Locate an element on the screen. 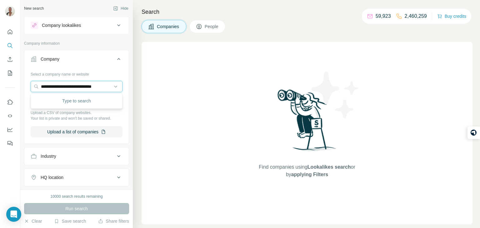 The image size is (480, 228). div: Company lookalikes is located at coordinates (61, 25).